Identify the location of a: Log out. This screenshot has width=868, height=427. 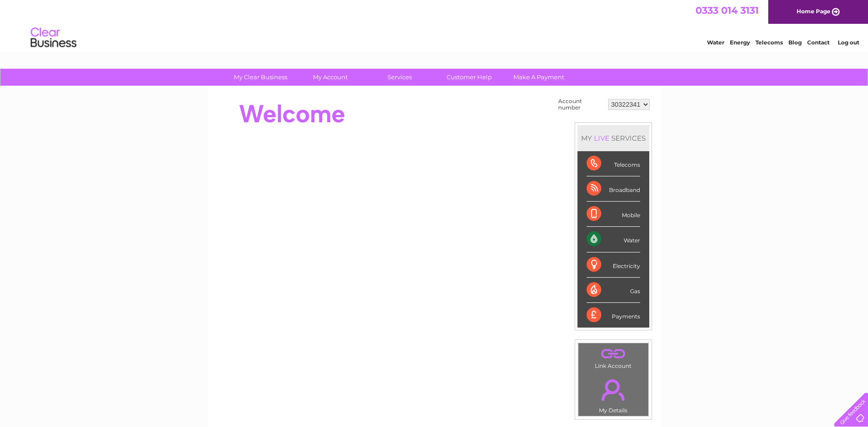
(848, 42).